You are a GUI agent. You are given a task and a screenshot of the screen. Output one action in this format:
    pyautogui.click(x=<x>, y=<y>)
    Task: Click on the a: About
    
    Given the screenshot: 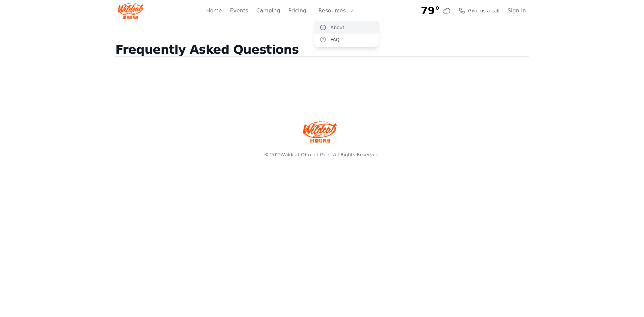 What is the action you would take?
    pyautogui.click(x=346, y=28)
    